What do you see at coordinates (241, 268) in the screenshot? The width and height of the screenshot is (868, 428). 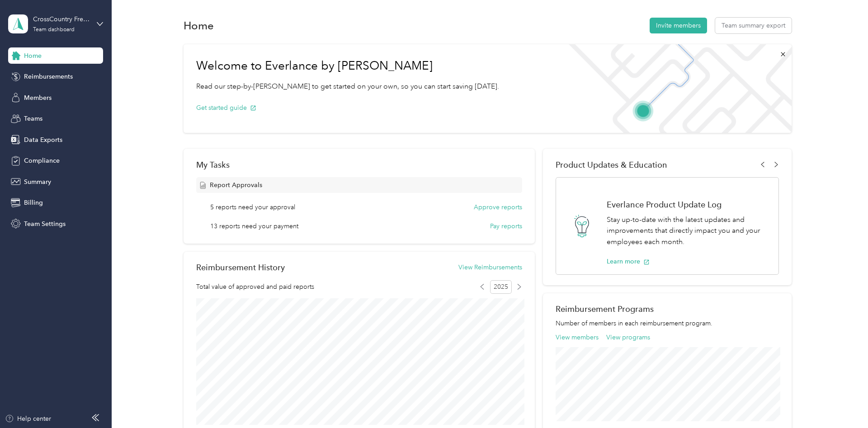 I see `h2: Reimbursement History` at bounding box center [241, 268].